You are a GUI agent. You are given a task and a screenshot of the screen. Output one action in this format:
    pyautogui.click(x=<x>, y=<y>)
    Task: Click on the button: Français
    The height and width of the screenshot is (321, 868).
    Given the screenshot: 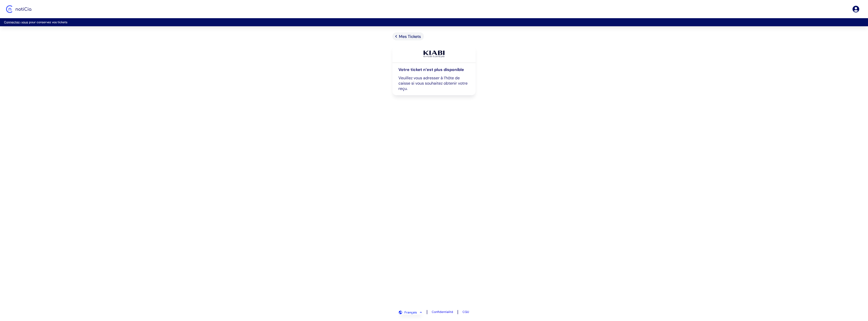 What is the action you would take?
    pyautogui.click(x=411, y=312)
    